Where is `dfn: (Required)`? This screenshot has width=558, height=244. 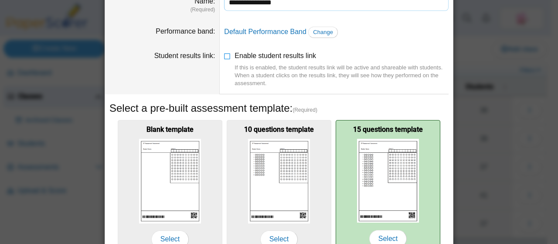
dfn: (Required) is located at coordinates (162, 10).